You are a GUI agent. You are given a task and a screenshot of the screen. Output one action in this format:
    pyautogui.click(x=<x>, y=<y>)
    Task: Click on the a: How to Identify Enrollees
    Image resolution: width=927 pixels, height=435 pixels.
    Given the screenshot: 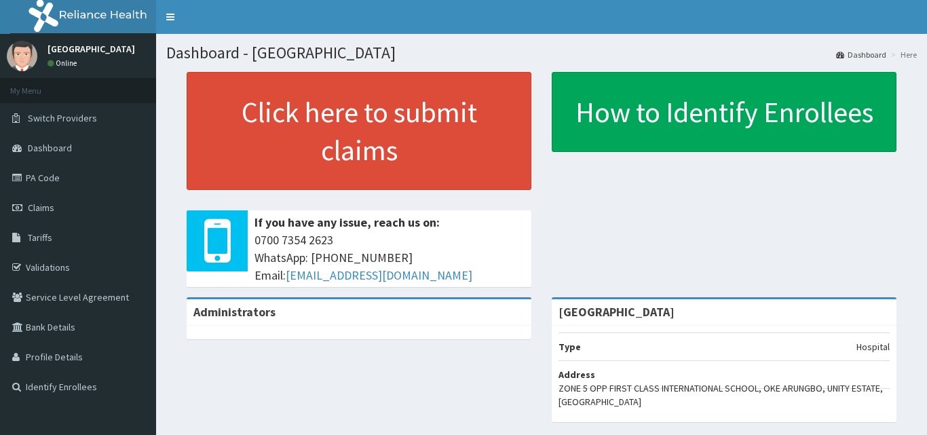 What is the action you would take?
    pyautogui.click(x=724, y=112)
    